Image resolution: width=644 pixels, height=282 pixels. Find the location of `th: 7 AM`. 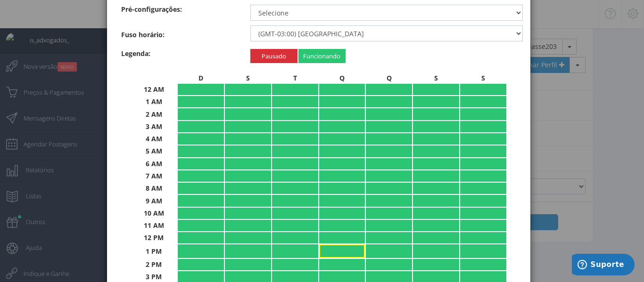

th: 7 AM is located at coordinates (154, 177).